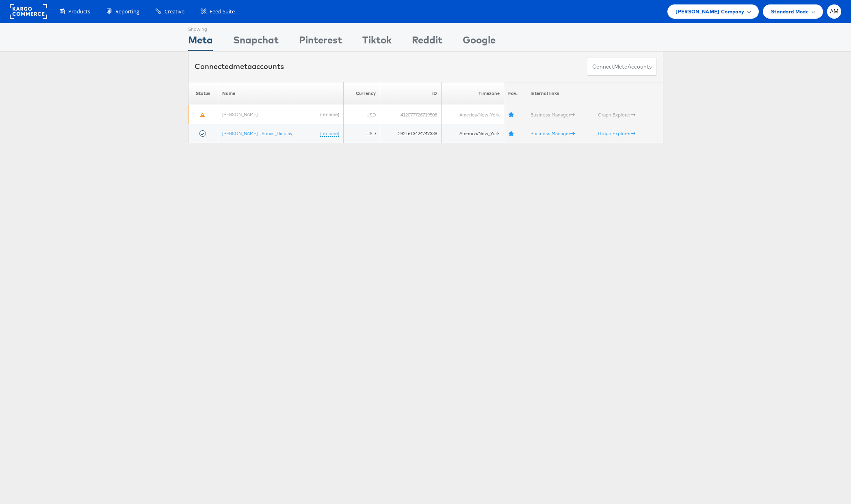 Image resolution: width=851 pixels, height=504 pixels. What do you see at coordinates (200, 42) in the screenshot?
I see `div: Meta` at bounding box center [200, 42].